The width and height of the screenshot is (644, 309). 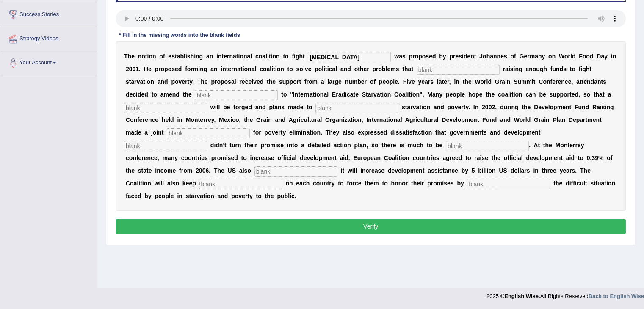 What do you see at coordinates (543, 56) in the screenshot?
I see `b: y` at bounding box center [543, 56].